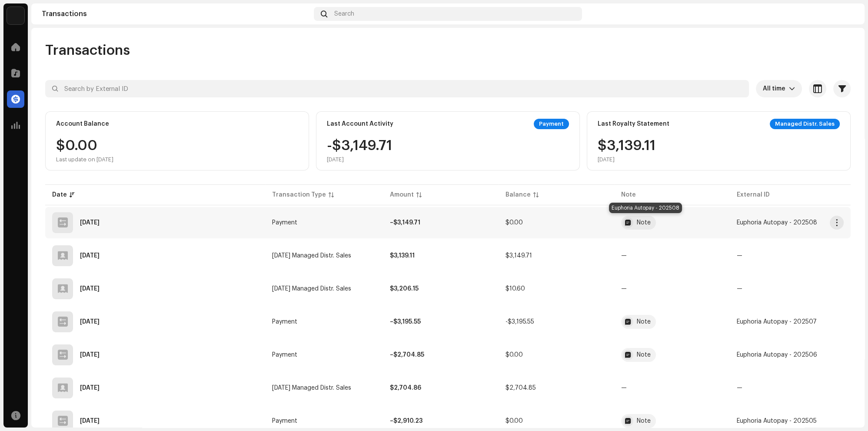 This screenshot has height=431, width=868. I want to click on strong: $3,206.15, so click(404, 289).